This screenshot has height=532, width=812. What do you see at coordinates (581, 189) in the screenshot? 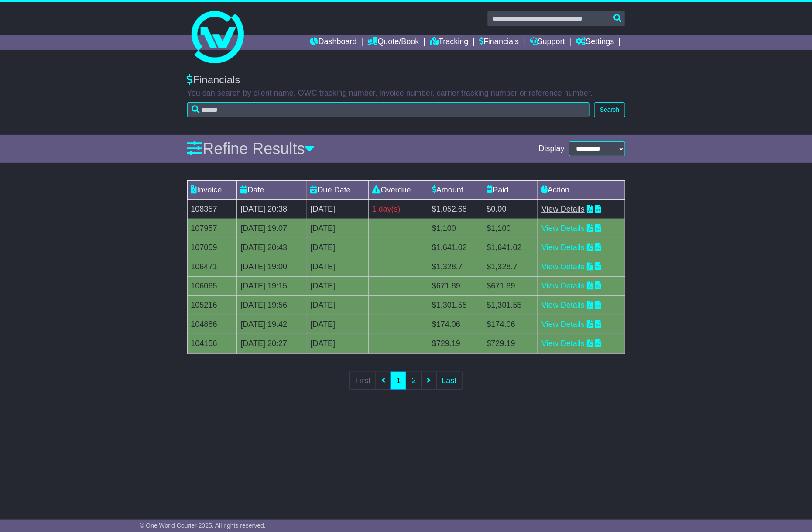
I see `td: Action` at bounding box center [581, 189].